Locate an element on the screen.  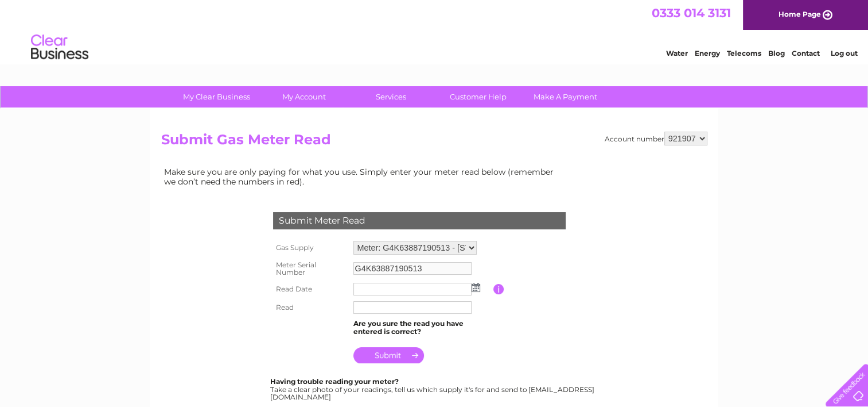
h2: Submit Gas Meter Read is located at coordinates (435, 142).